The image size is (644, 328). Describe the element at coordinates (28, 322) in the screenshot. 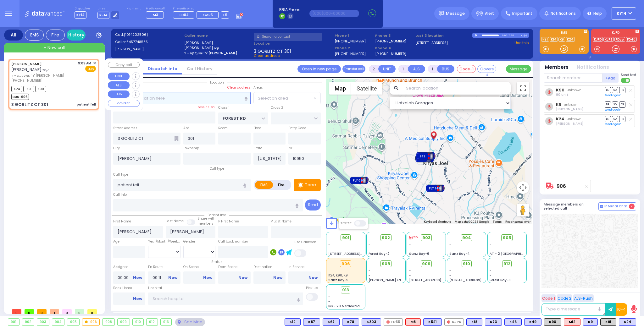

I see `div: 902` at that location.